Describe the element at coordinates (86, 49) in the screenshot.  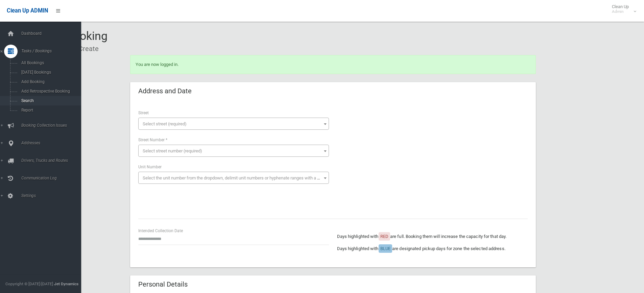
I see `li: Create` at that location.